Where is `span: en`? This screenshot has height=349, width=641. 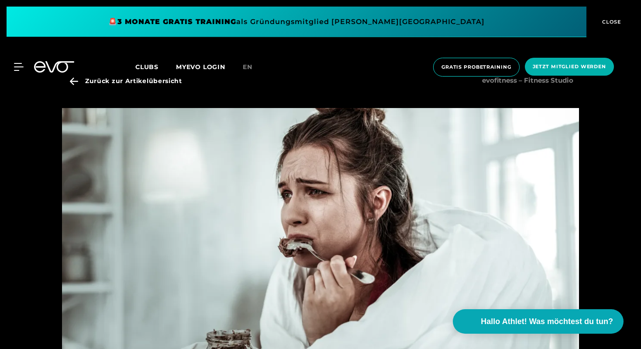 span: en is located at coordinates (248, 67).